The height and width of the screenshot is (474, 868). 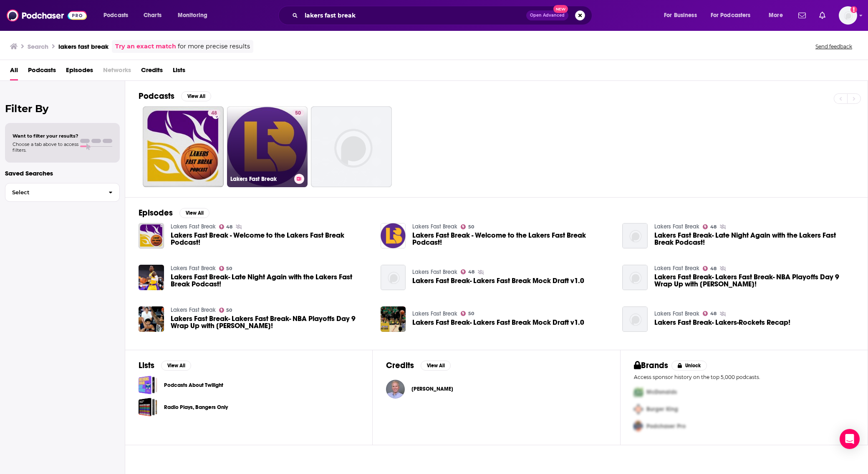 What do you see at coordinates (214, 47) in the screenshot?
I see `span: for more precise results` at bounding box center [214, 47].